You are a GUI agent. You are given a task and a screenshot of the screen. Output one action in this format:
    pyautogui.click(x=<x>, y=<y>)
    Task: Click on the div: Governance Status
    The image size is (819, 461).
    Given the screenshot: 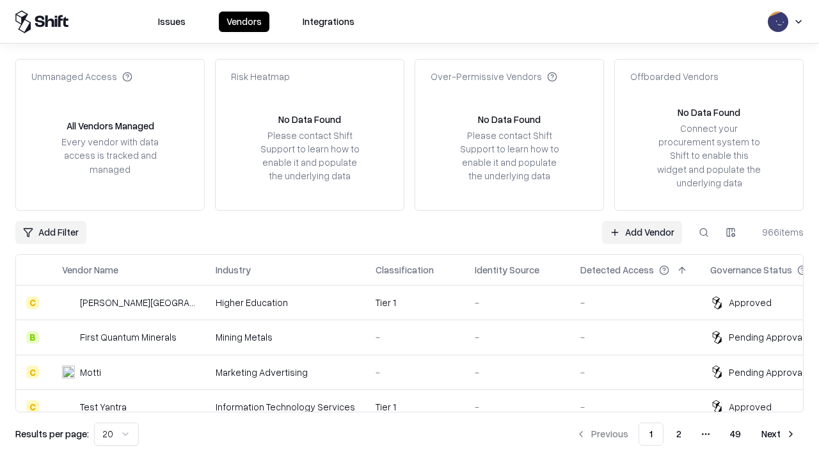 What is the action you would take?
    pyautogui.click(x=752, y=270)
    